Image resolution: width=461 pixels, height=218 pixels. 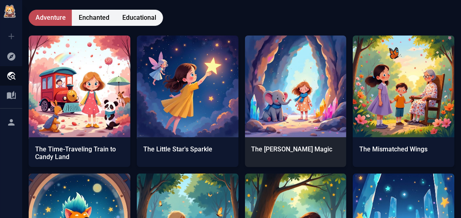 I want to click on img: Minitale, so click(x=10, y=11).